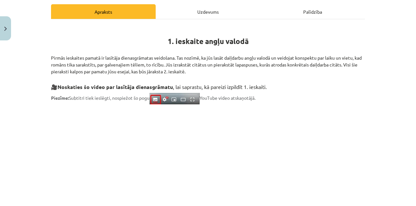  What do you see at coordinates (103, 11) in the screenshot?
I see `div: Apraksts` at bounding box center [103, 11].